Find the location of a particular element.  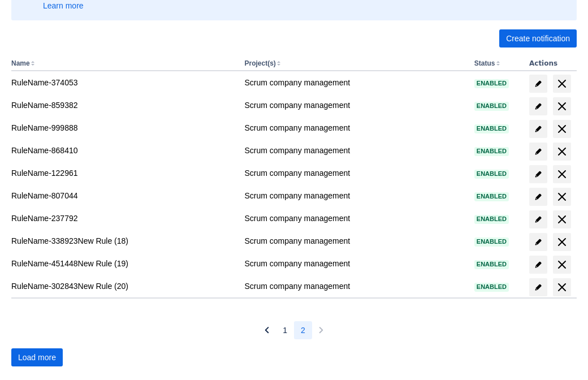

div: RuleName-338923New Rule (18) is located at coordinates (123, 241).